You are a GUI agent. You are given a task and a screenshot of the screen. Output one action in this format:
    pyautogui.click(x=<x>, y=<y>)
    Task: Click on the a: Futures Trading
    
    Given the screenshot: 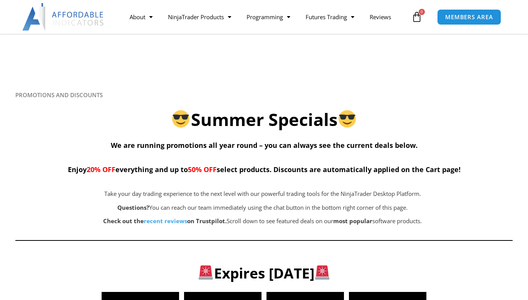 What is the action you would take?
    pyautogui.click(x=330, y=17)
    